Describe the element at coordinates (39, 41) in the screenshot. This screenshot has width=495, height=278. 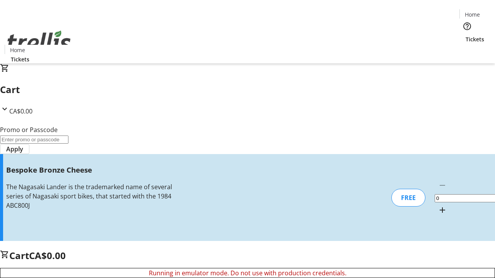
I see `img: Orient E2E Organization Z0BCHeyFmL's Logo` at that location.